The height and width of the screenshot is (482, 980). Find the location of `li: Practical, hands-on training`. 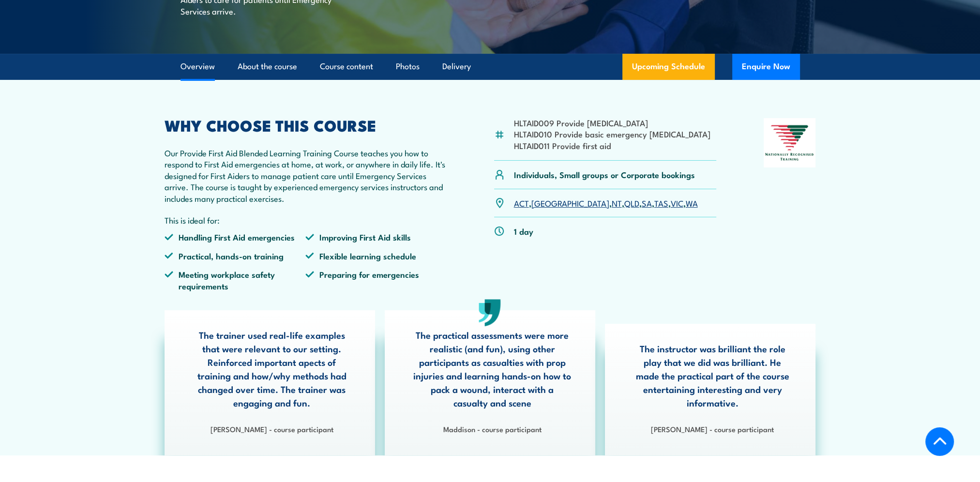

li: Practical, hands-on training is located at coordinates (235, 256).